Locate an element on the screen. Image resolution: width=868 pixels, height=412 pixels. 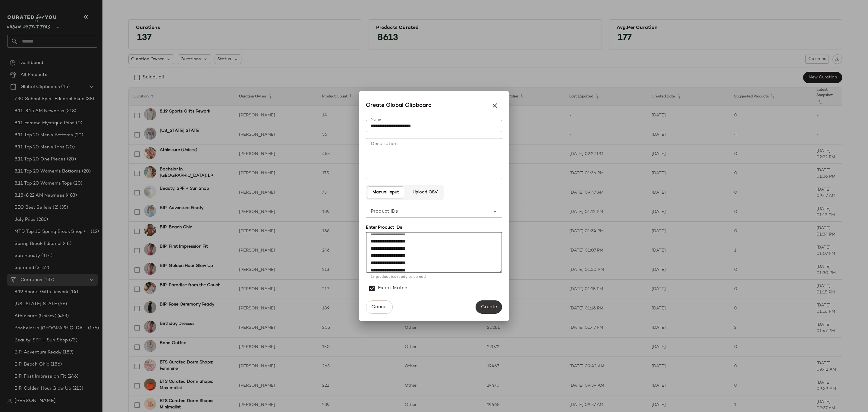
span: Upload CSV is located at coordinates (425, 192).